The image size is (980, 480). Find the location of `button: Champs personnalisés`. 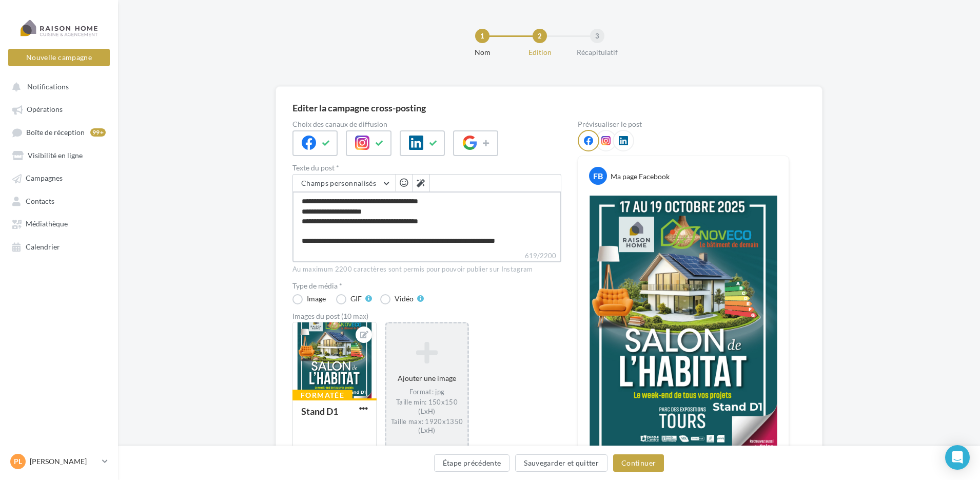

button: Champs personnalisés is located at coordinates (344, 183).